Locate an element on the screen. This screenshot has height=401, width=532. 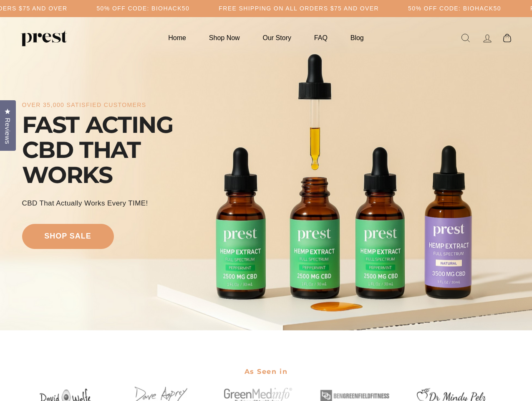
ul: Primary is located at coordinates (266, 38).